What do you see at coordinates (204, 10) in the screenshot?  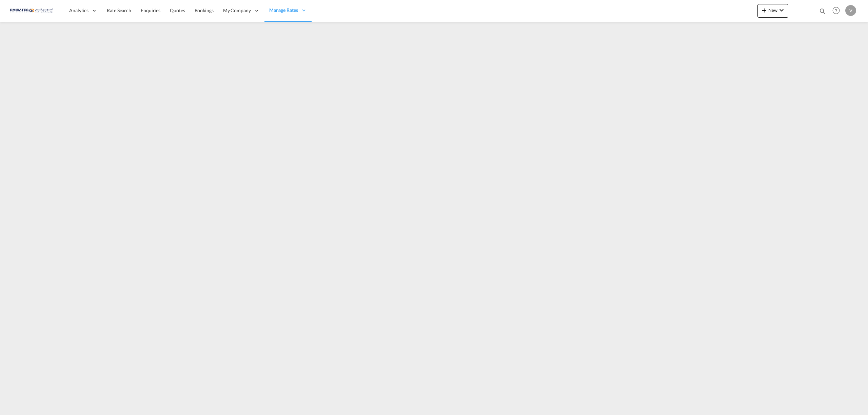 I see `span: Bookings` at bounding box center [204, 10].